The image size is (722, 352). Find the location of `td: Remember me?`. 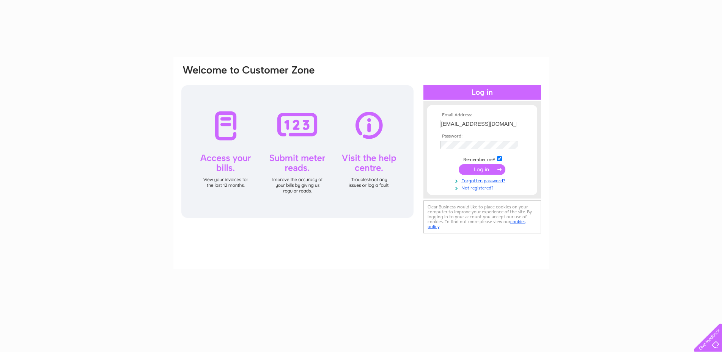

td: Remember me? is located at coordinates (482, 159).